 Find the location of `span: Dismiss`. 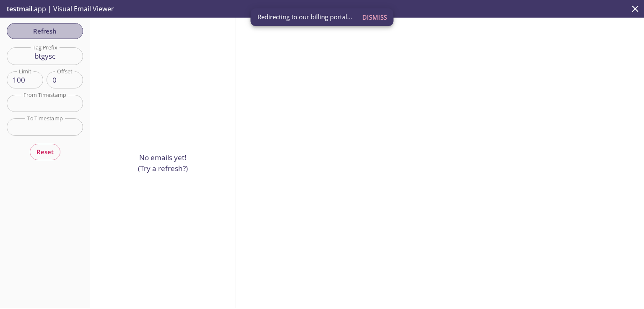

span: Dismiss is located at coordinates (374, 17).